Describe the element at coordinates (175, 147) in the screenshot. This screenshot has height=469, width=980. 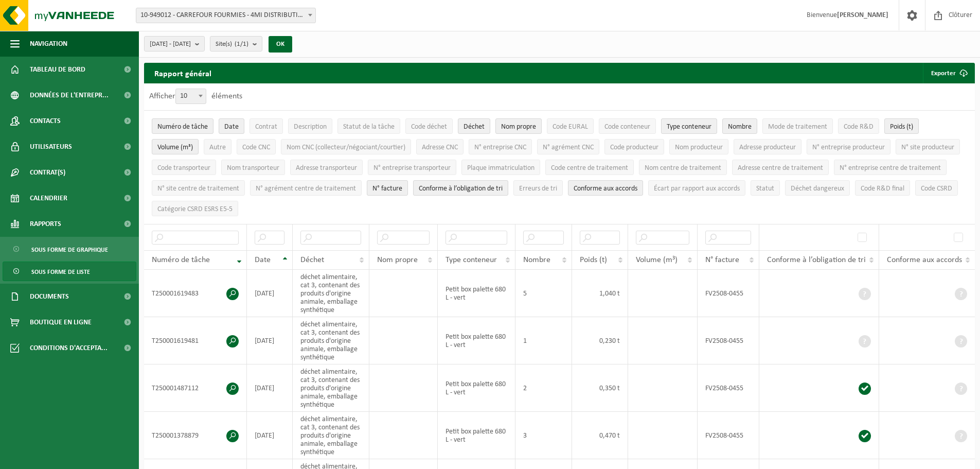
I see `button: Volume (m³)Volume (m³): Activate to sort` at that location.